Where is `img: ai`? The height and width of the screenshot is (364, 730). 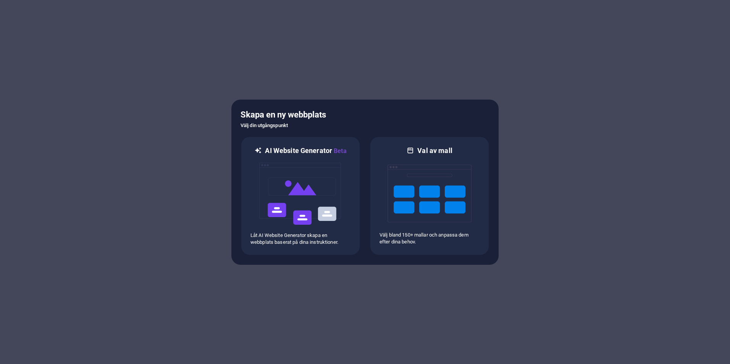 img: ai is located at coordinates (300, 194).